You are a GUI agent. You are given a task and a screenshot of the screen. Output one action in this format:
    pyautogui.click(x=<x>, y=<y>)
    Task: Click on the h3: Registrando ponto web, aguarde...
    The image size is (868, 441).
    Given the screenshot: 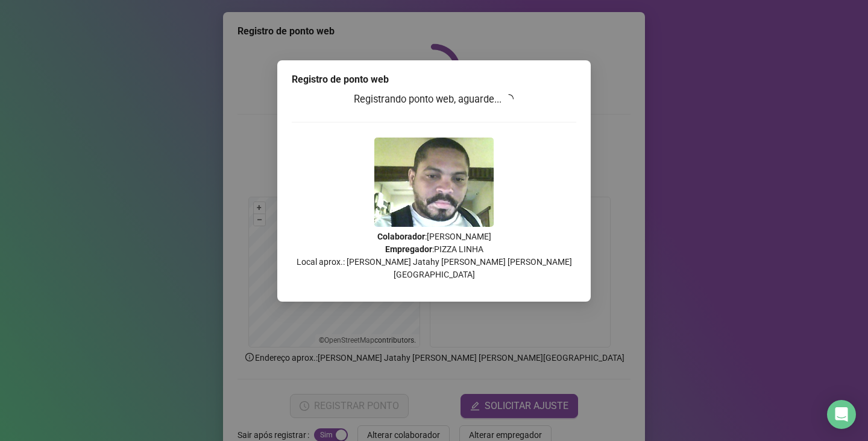 What is the action you would take?
    pyautogui.click(x=434, y=99)
    